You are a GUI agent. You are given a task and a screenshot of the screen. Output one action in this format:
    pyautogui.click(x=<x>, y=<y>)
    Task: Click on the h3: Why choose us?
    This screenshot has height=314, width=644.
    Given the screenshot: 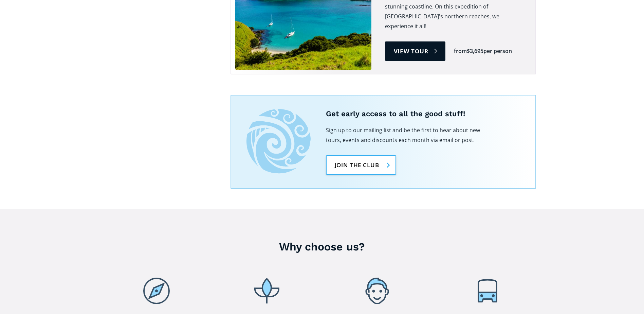 What is the action you would take?
    pyautogui.click(x=322, y=247)
    